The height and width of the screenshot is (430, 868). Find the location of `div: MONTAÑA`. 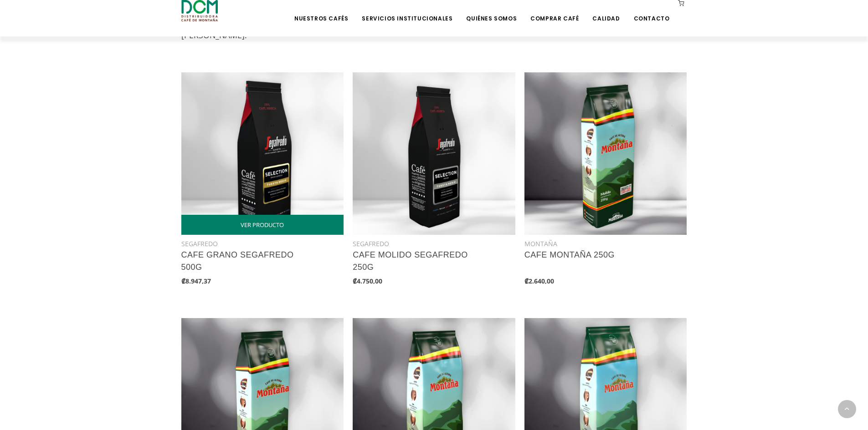

div: MONTAÑA is located at coordinates (606, 243).